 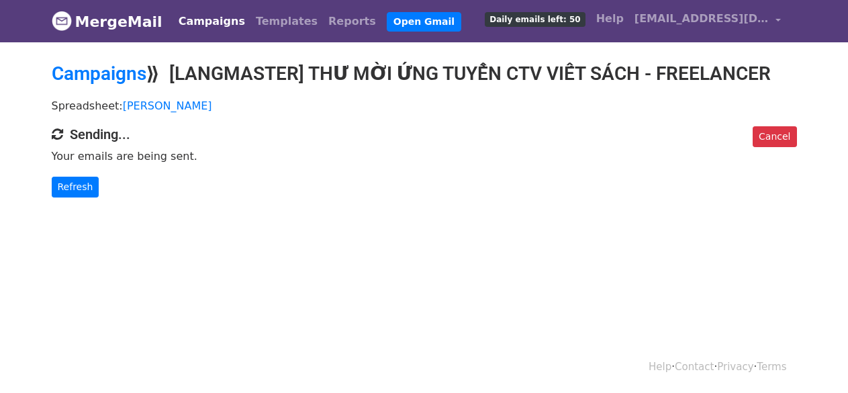 What do you see at coordinates (107, 21) in the screenshot?
I see `a: MergeMail` at bounding box center [107, 21].